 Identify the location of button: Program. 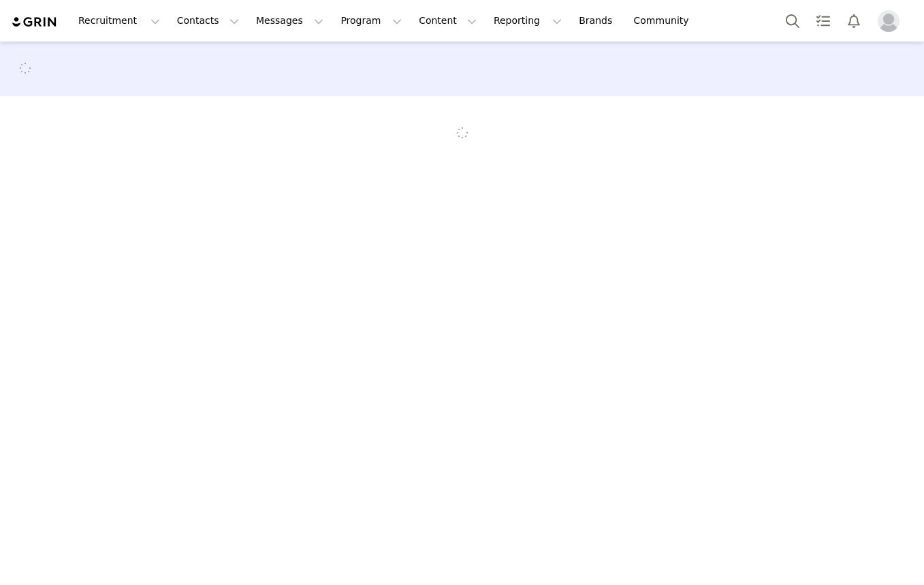
(371, 20).